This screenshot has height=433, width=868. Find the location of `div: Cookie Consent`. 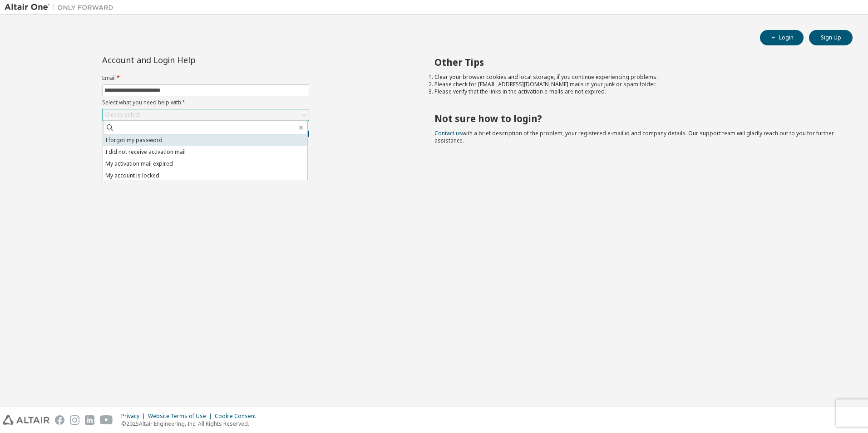

div: Cookie Consent is located at coordinates (238, 417).